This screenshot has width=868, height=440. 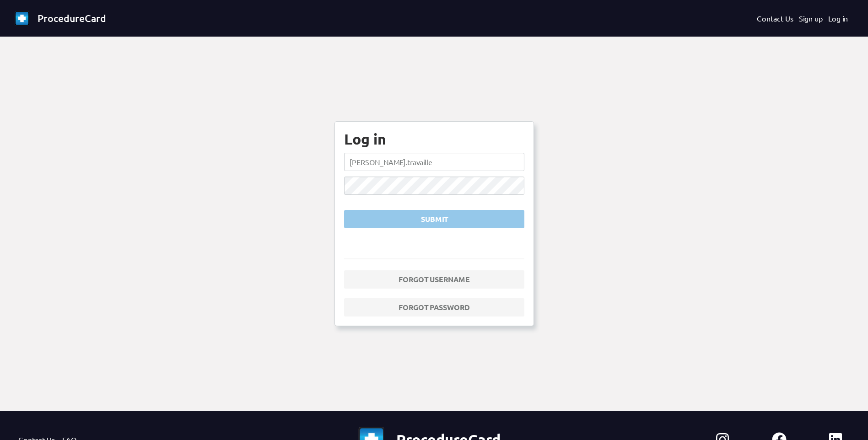 I want to click on div: Forgot username, so click(x=434, y=279).